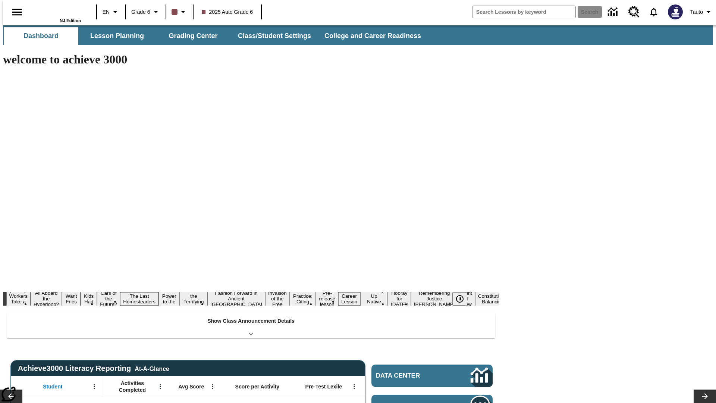 Image resolution: width=716 pixels, height=403 pixels. Describe the element at coordinates (464, 299) in the screenshot. I see `div: Pause` at that location.